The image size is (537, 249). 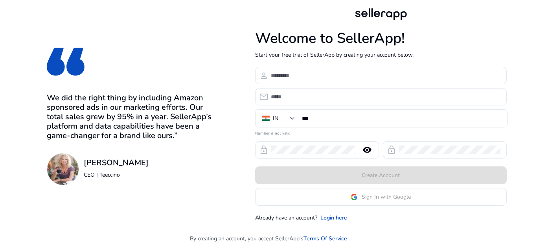 I want to click on h3: We did the right thing by including Amazon sponsored ads in our marketing efforts. Our total sale..., so click(x=130, y=117).